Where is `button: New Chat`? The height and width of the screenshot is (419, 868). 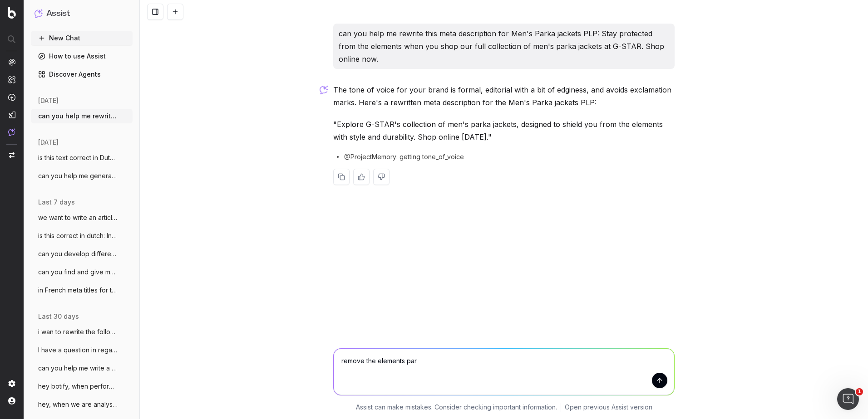 button: New Chat is located at coordinates (82, 38).